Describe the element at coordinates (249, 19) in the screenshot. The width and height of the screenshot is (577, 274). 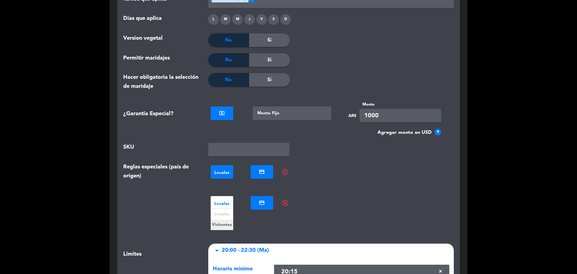
I see `div: J` at that location.